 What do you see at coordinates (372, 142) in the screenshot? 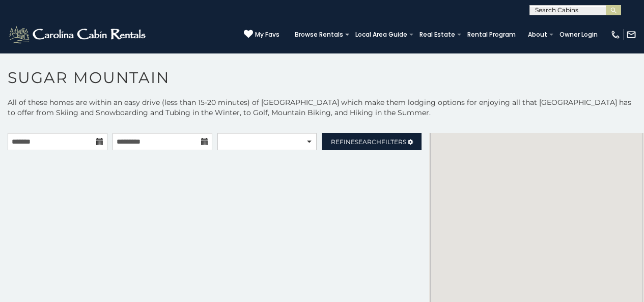
I see `a: RefineSearchFilters` at bounding box center [372, 142].